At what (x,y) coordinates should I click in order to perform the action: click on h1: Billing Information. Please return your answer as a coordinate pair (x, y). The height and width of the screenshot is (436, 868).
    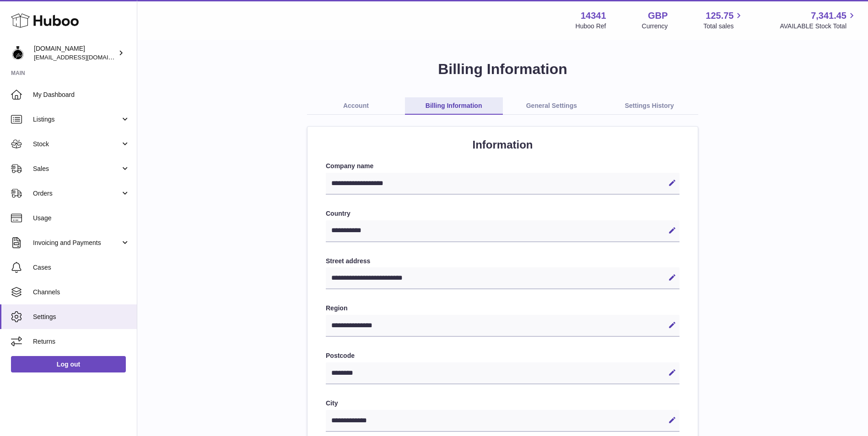
    Looking at the image, I should click on (502, 69).